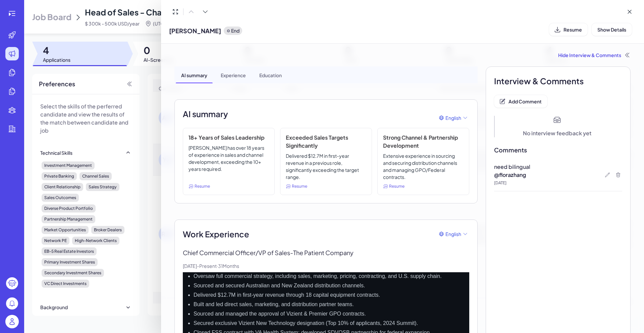  I want to click on h3: 18+ Years of Sales Leadership, so click(229, 138).